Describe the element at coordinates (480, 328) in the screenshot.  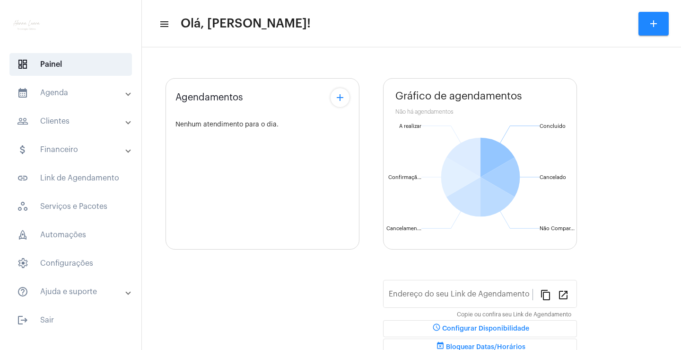
I see `span: Configurar Disponibilidade` at that location.